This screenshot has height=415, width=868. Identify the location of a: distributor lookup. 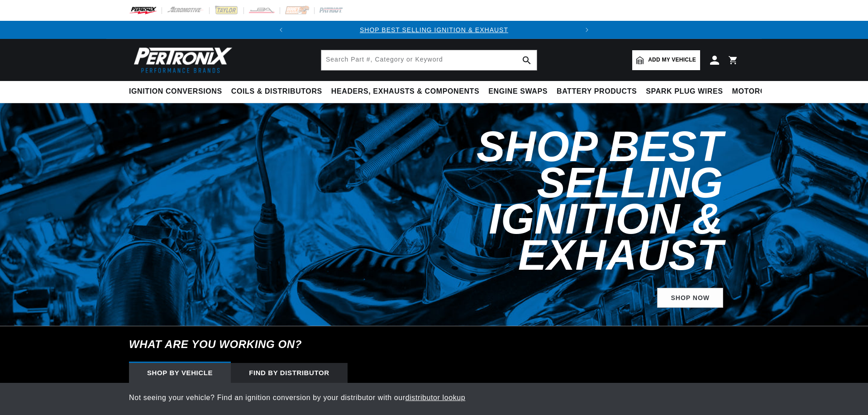
(435, 397).